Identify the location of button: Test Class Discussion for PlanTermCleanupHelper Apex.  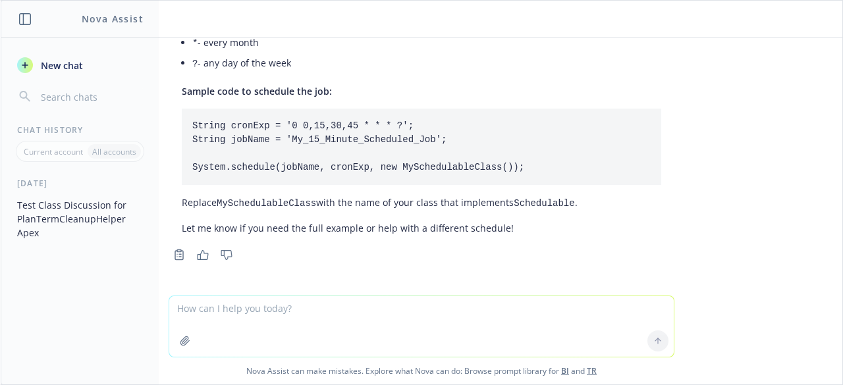
(80, 219).